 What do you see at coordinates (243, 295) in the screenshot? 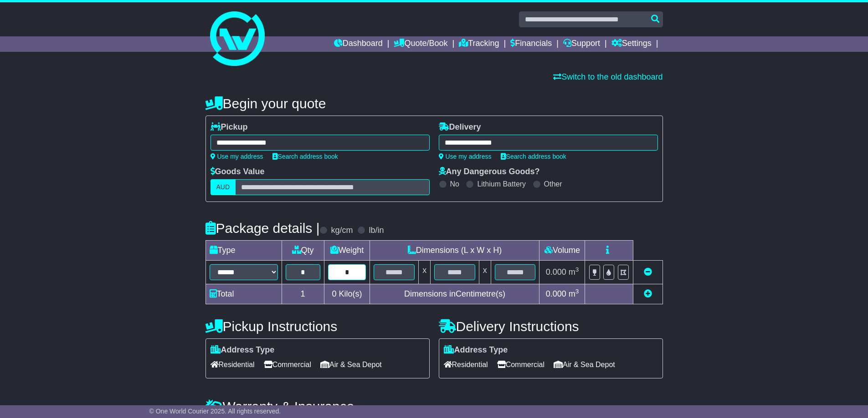
I see `td: Total` at bounding box center [243, 295].